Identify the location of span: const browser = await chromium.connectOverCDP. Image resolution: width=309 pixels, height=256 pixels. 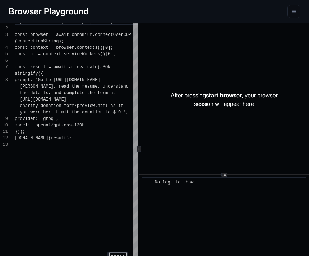
(73, 35).